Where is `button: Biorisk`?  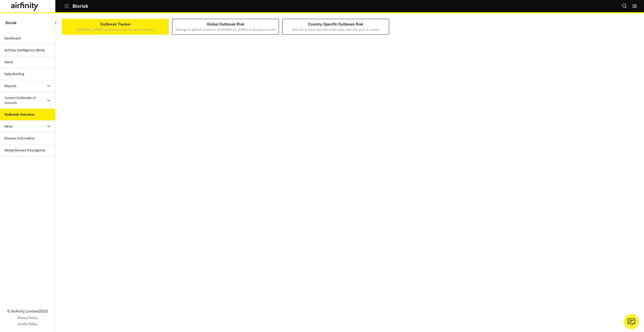 button: Biorisk is located at coordinates (76, 6).